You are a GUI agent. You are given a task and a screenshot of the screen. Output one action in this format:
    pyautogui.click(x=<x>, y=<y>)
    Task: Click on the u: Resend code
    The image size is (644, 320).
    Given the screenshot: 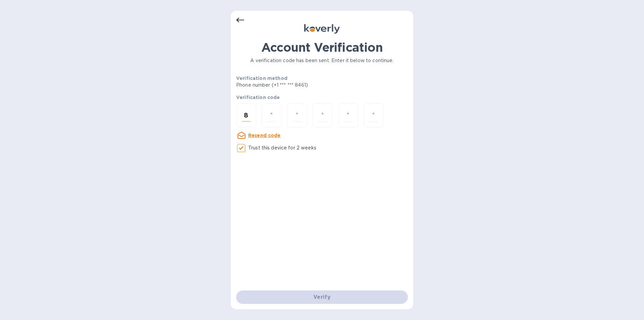 What is the action you would take?
    pyautogui.click(x=264, y=135)
    